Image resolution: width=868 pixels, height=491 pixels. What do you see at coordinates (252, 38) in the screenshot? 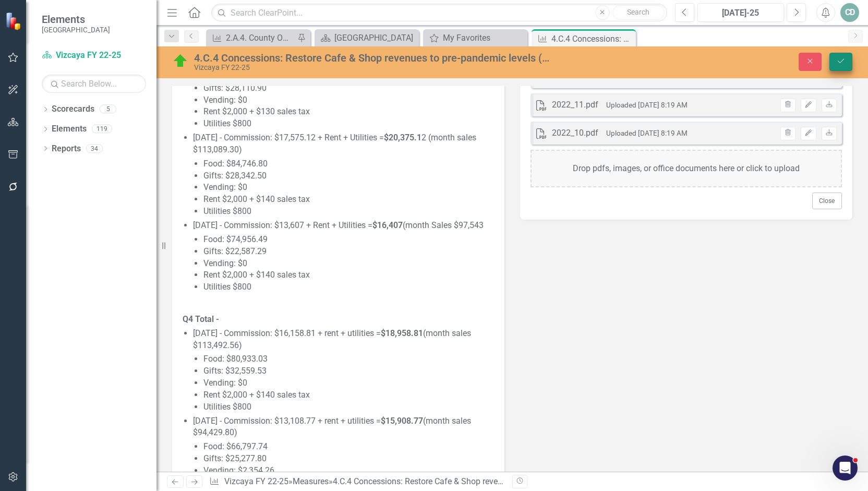
I see `a: 2.A.4. County Officials: Strengthen awareness among MDC elected officials by meeting in person wi...` at bounding box center [252, 38].